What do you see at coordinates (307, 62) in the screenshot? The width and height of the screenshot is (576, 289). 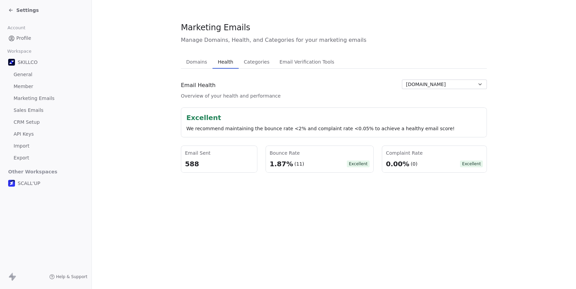 I see `span: Email Verification Tools` at bounding box center [307, 62].